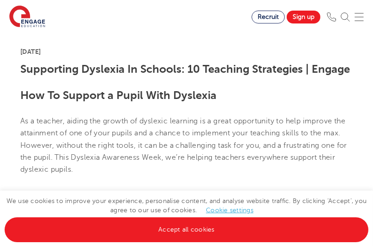 Image resolution: width=373 pixels, height=250 pixels. What do you see at coordinates (331, 17) in the screenshot?
I see `img: Phone` at bounding box center [331, 17].